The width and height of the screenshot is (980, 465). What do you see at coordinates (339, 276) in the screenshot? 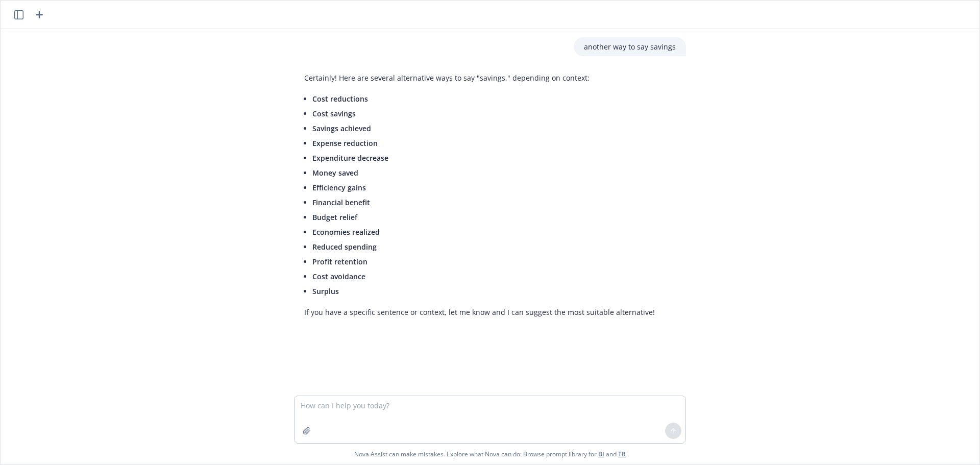
I see `span: Cost avoidance` at bounding box center [339, 276].